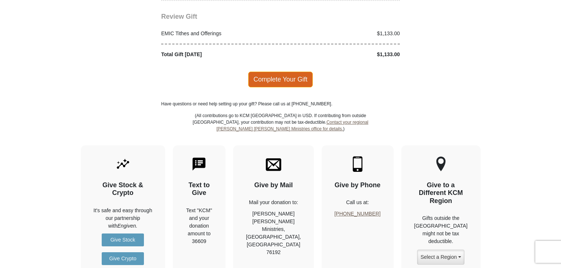  Describe the element at coordinates (441, 164) in the screenshot. I see `img: other-region` at that location.